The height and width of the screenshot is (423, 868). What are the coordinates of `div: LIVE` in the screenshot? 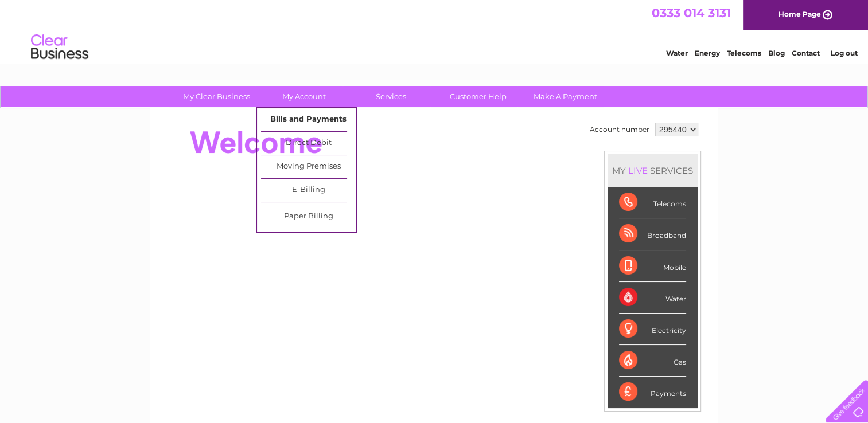 It's located at (638, 170).